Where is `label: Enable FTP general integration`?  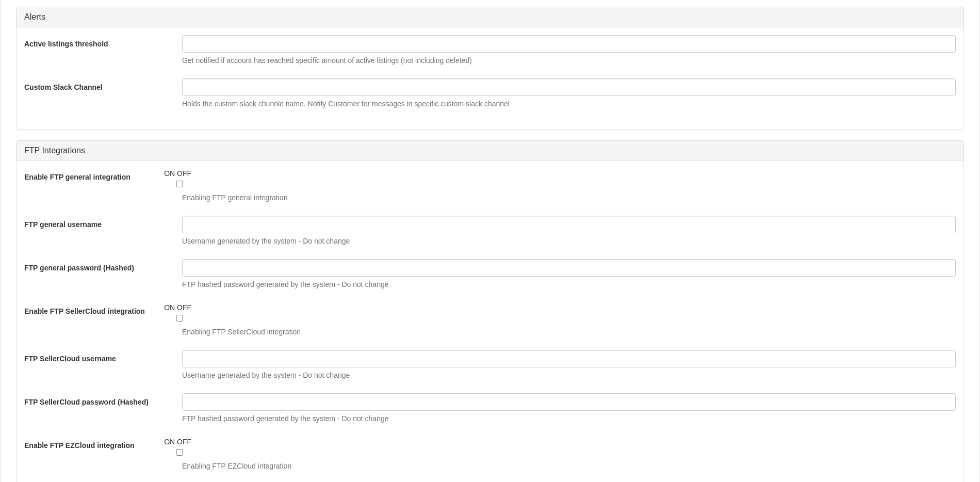
label: Enable FTP general integration is located at coordinates (95, 175).